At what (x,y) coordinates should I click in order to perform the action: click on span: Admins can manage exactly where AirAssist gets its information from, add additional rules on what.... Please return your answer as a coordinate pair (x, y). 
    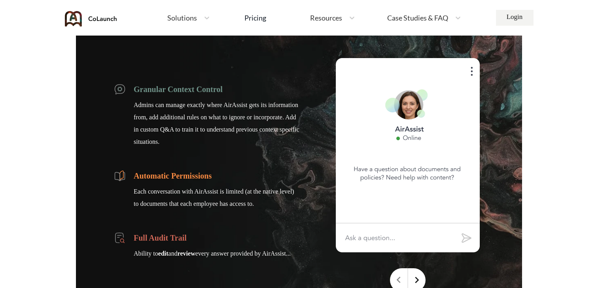
    Looking at the image, I should click on (217, 123).